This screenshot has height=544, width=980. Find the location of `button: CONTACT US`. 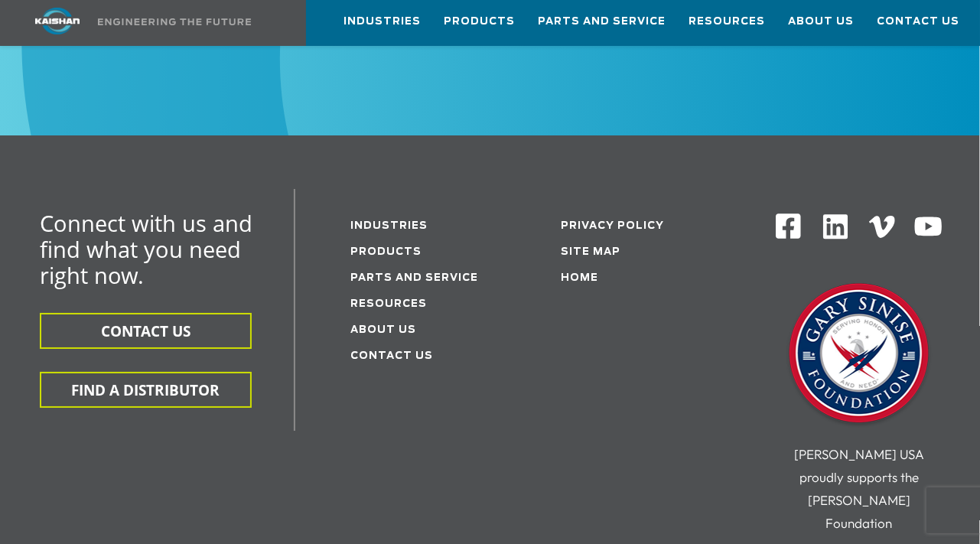

button: CONTACT US is located at coordinates (145, 330).